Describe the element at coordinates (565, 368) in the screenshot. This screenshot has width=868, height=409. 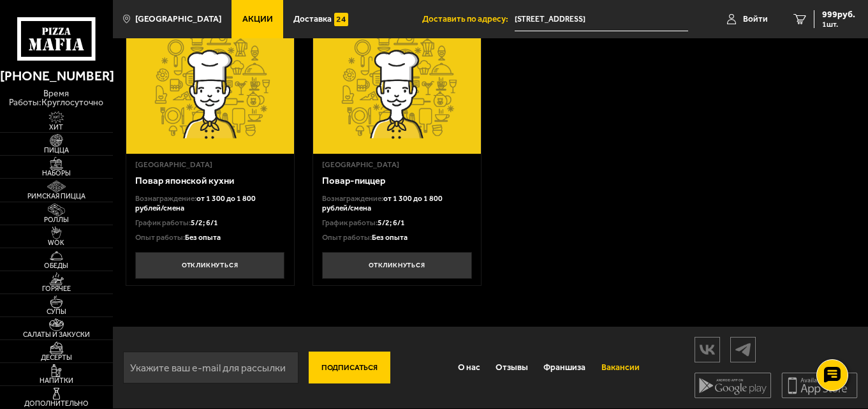
I see `a: Франшиза` at that location.